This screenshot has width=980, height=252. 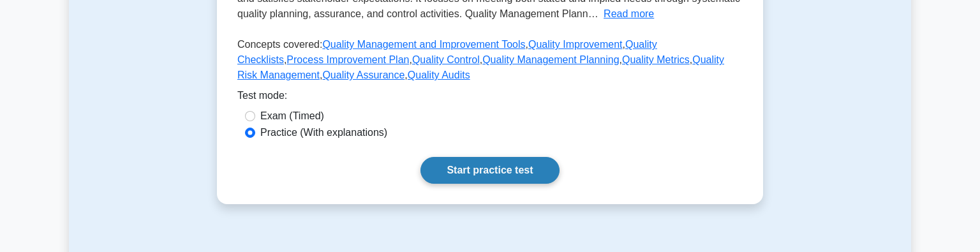 What do you see at coordinates (363, 75) in the screenshot?
I see `a: Quality Assurance` at bounding box center [363, 75].